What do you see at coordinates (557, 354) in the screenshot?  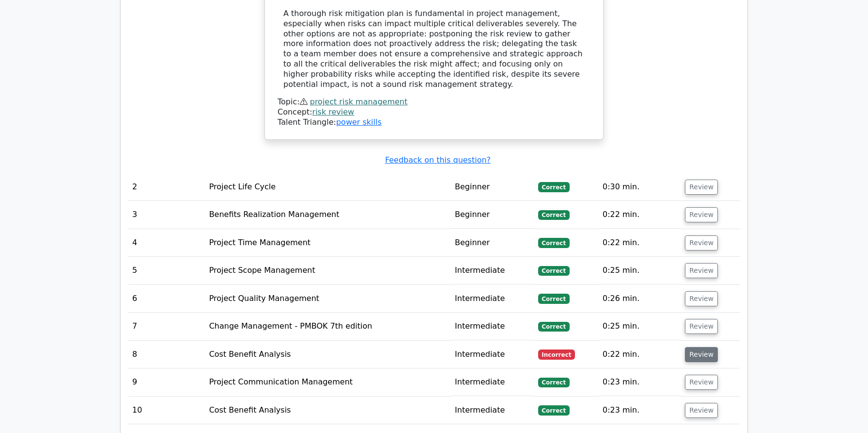 I see `span: Incorrect` at bounding box center [557, 354].